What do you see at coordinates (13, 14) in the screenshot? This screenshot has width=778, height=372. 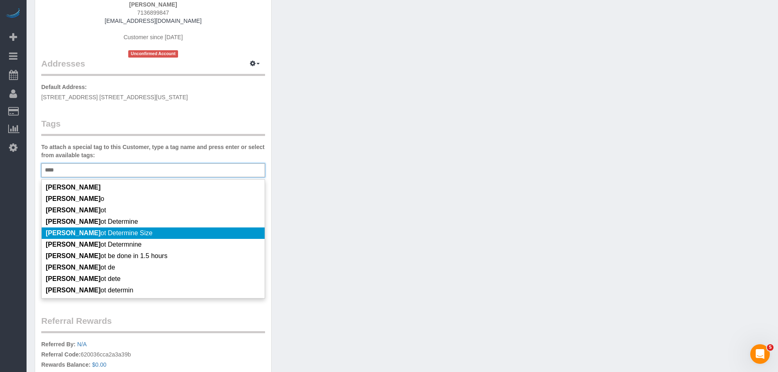 I see `img: Automaid Logo` at bounding box center [13, 14].